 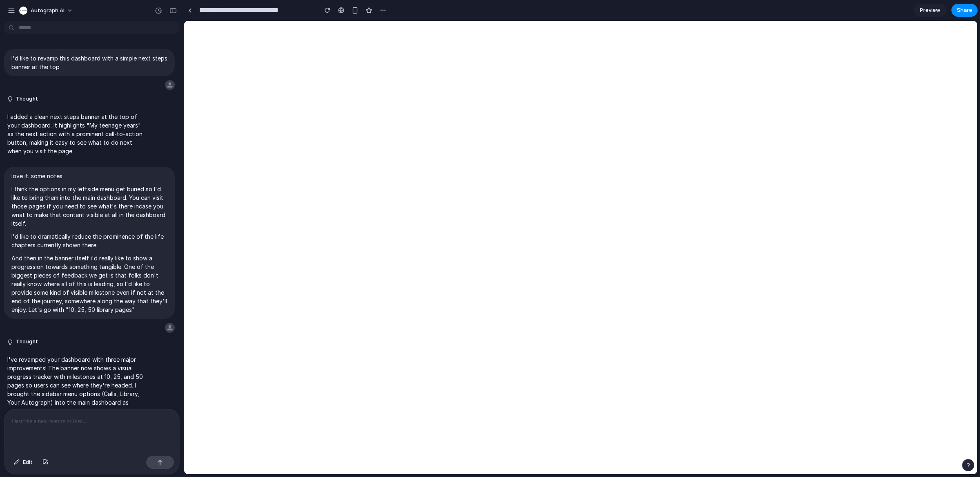 What do you see at coordinates (46, 10) in the screenshot?
I see `button: Autograph AI` at bounding box center [46, 10].